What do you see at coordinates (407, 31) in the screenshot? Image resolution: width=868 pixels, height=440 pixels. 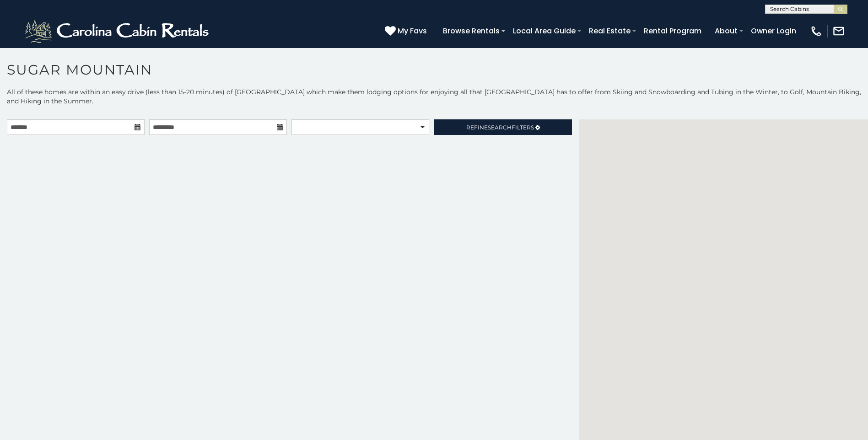 I see `a: My Favs` at bounding box center [407, 31].